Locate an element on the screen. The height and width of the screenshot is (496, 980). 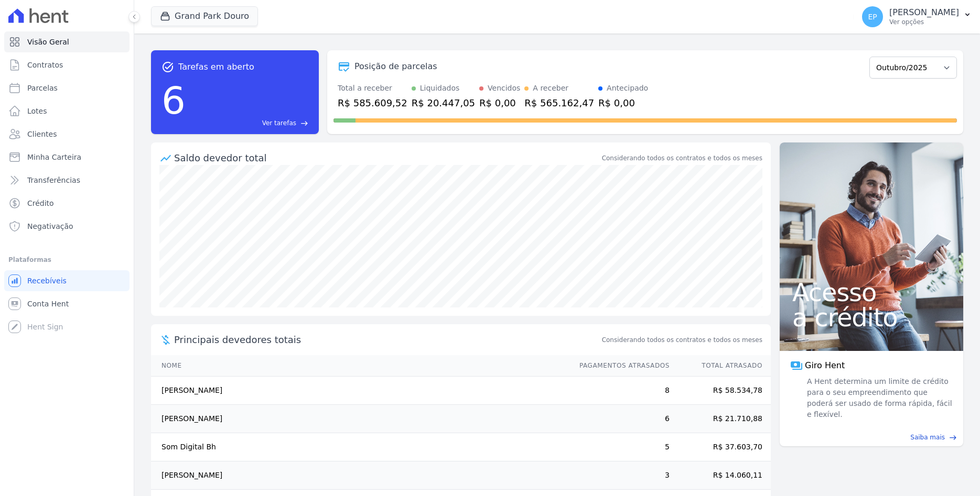
div: Saldo devedor total is located at coordinates (387, 157).